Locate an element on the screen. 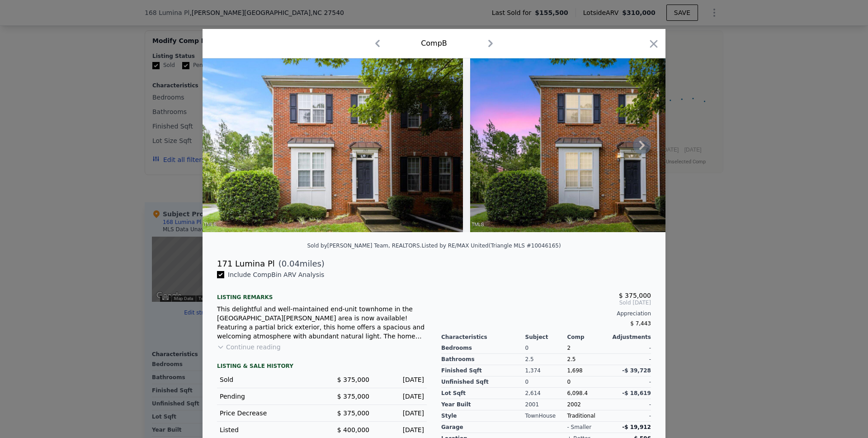 Image resolution: width=868 pixels, height=438 pixels. div: Bedrooms is located at coordinates (483, 348).